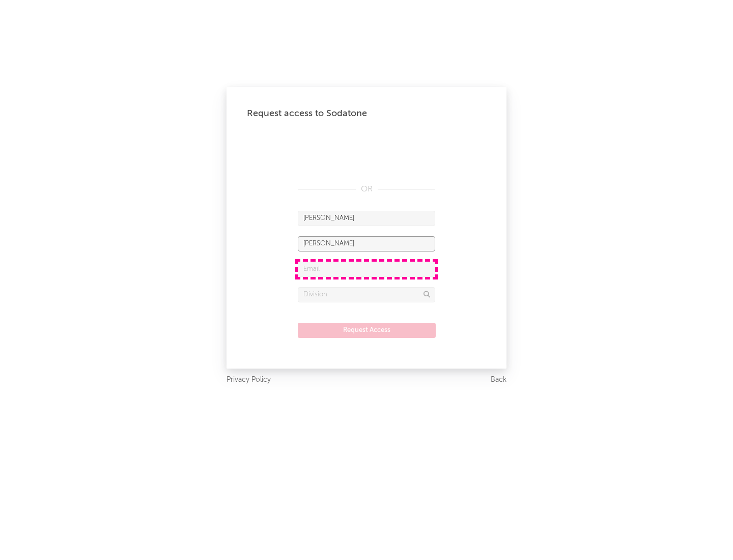 This screenshot has width=733, height=560. Describe the element at coordinates (498, 380) in the screenshot. I see `a: Back` at that location.